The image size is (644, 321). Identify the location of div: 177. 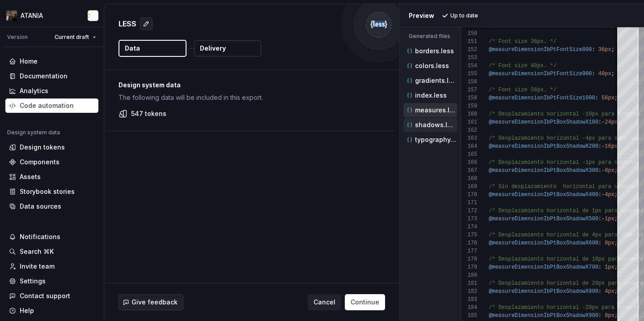
(469, 251).